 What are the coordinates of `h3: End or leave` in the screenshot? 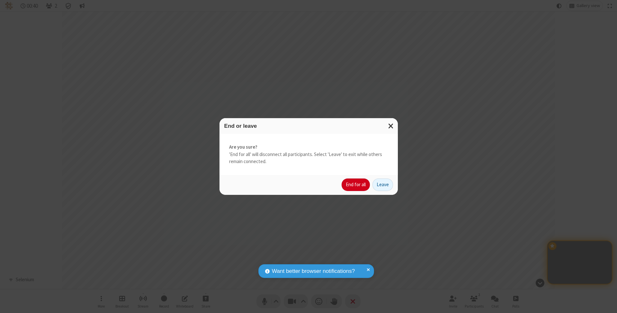 It's located at (309, 126).